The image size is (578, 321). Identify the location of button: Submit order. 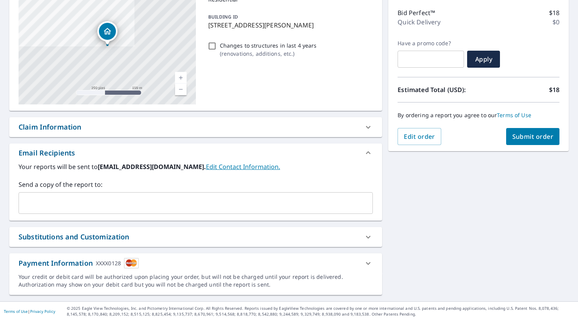
(533, 136).